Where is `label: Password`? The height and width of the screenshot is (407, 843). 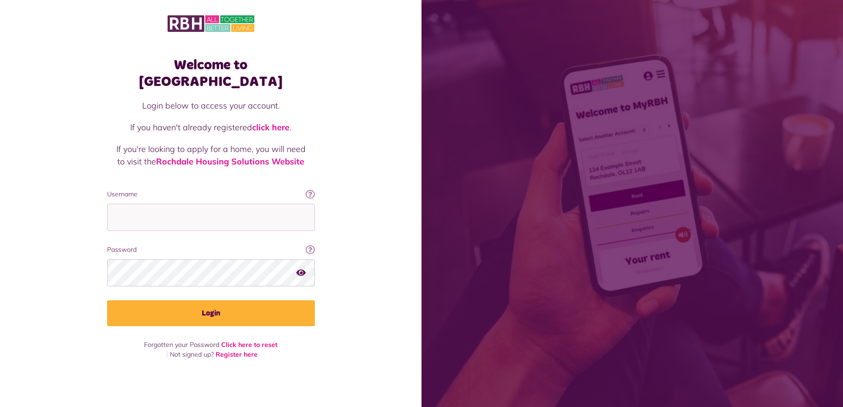 label: Password is located at coordinates (211, 249).